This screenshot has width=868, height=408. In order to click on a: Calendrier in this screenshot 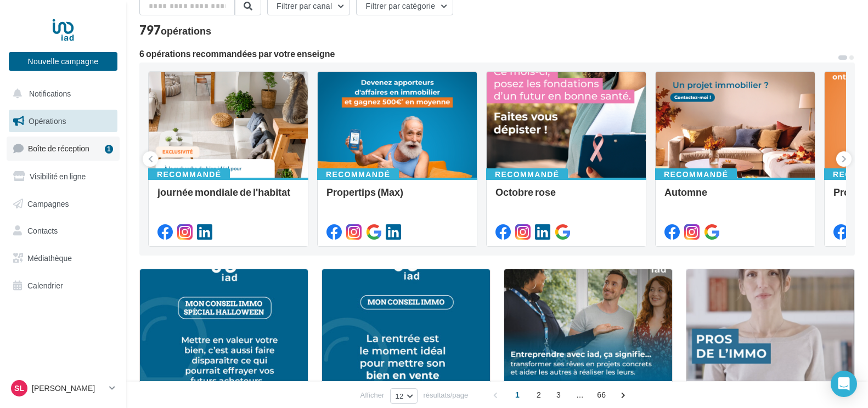, I will do `click(63, 286)`.